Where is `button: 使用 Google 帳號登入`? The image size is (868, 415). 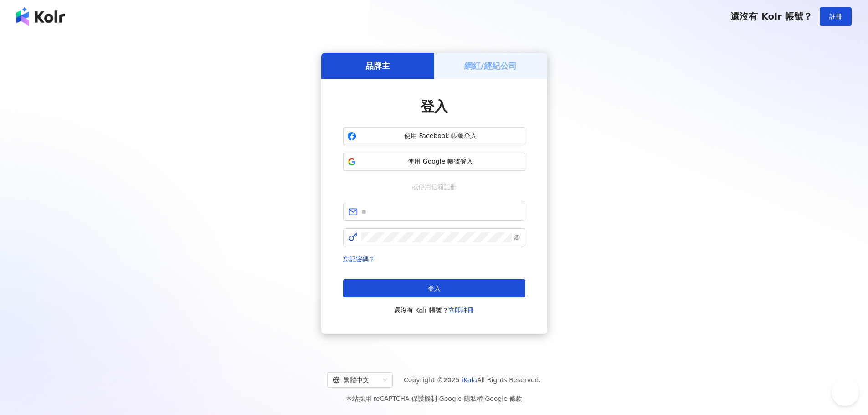
button: 使用 Google 帳號登入 is located at coordinates (434, 162).